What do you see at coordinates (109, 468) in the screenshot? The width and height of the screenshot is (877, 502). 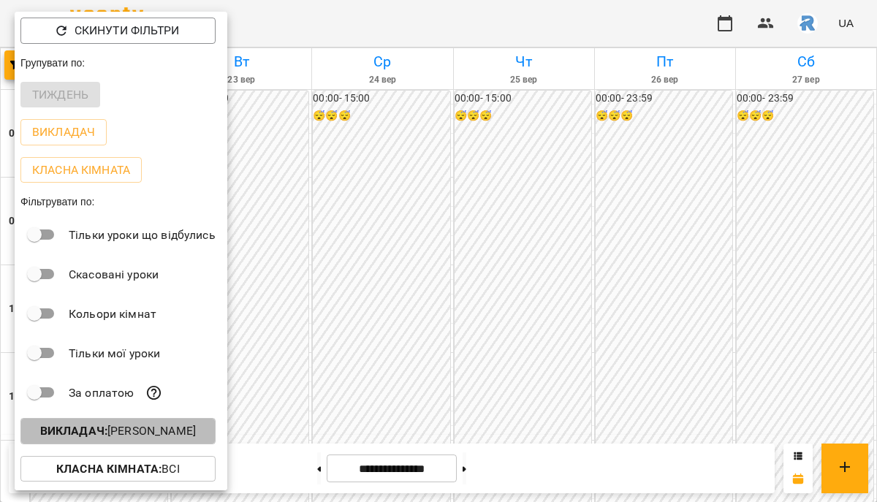 I see `b: Класна кімната :` at bounding box center [109, 468].